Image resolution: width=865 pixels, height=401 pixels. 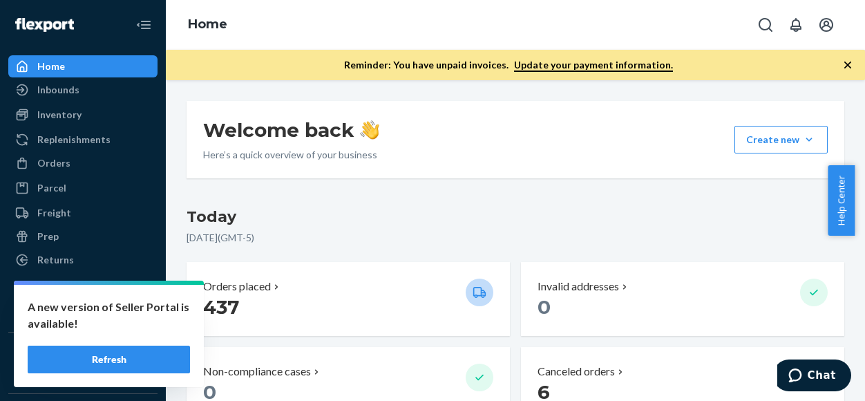 I want to click on button: Integrations, so click(x=83, y=354).